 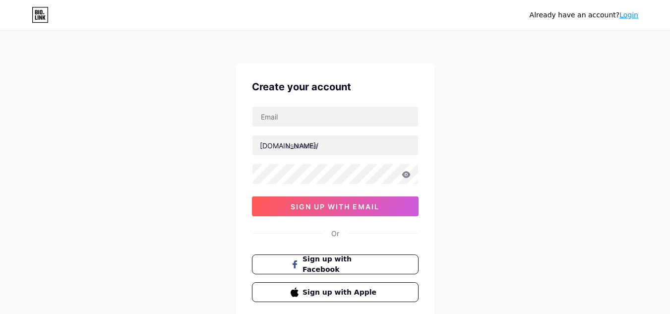 What do you see at coordinates (629, 15) in the screenshot?
I see `a: Login` at bounding box center [629, 15].